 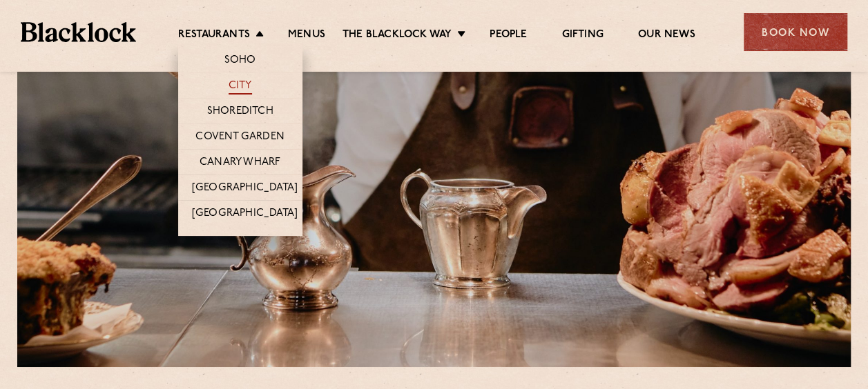 What do you see at coordinates (582, 36) in the screenshot?
I see `a: Gifting` at bounding box center [582, 36].